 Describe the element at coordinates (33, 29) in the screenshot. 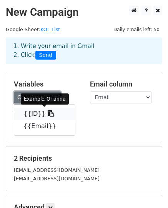

I see `small: Google Sheet:` at that location.